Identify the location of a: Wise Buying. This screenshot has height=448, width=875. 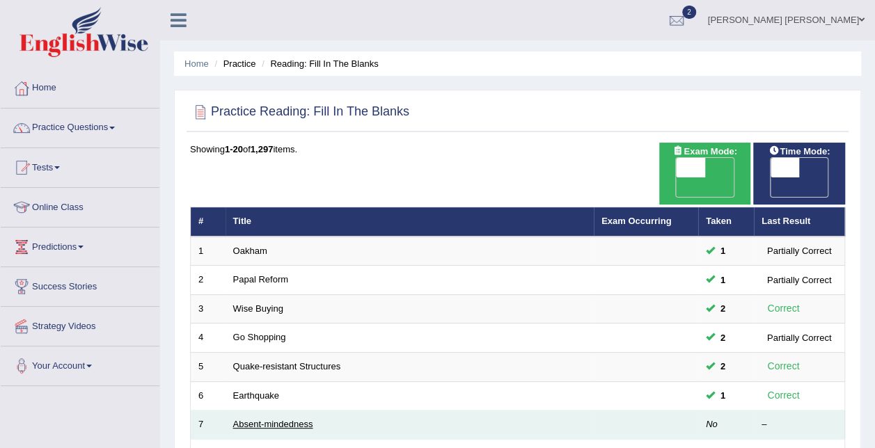
(258, 308).